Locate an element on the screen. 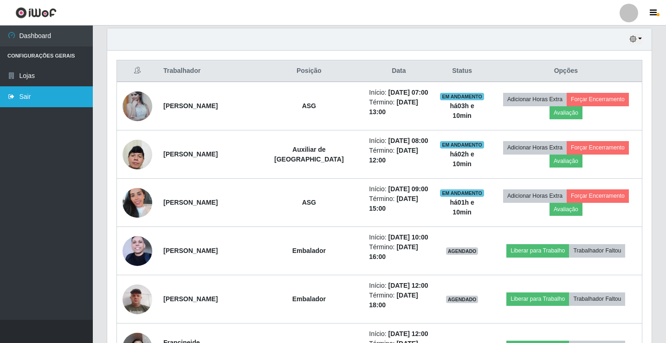 This screenshot has width=666, height=343. strong: há 02 h e 10 min is located at coordinates (462, 159).